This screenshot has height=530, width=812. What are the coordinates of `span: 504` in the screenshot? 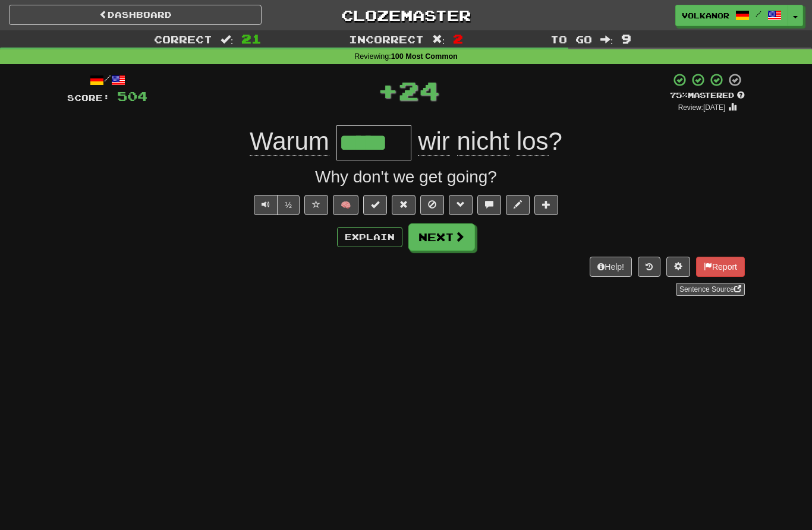 It's located at (132, 95).